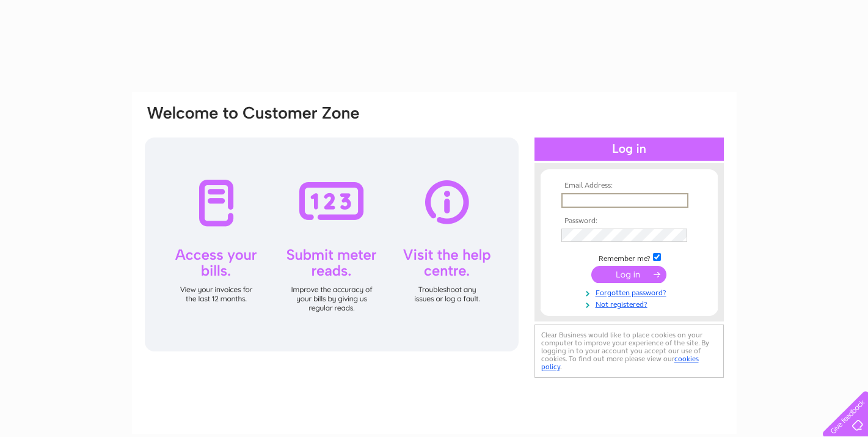  What do you see at coordinates (629, 186) in the screenshot?
I see `th: Email Address:` at bounding box center [629, 186].